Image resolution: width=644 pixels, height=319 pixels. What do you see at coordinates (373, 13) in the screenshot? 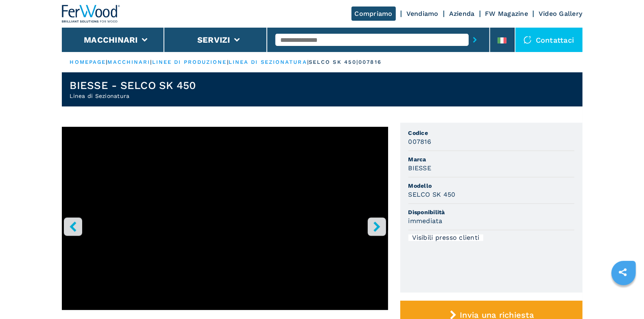
I see `a: Compriamo` at bounding box center [373, 13].